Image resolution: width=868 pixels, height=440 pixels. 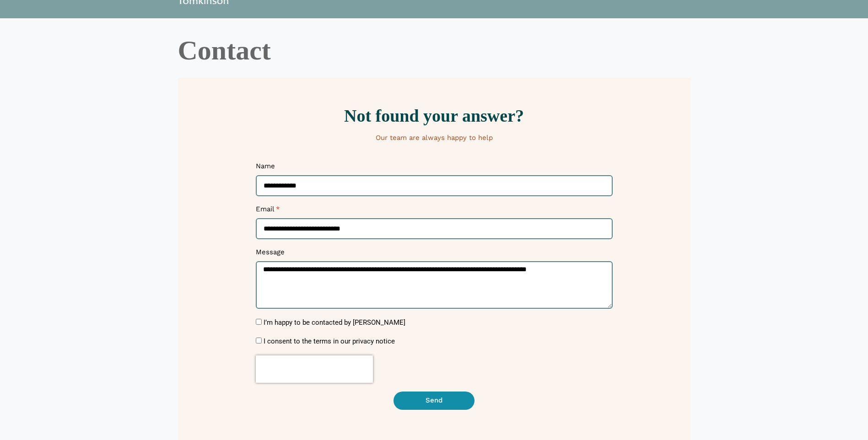 What do you see at coordinates (265, 168) in the screenshot?
I see `label: Name` at bounding box center [265, 168].